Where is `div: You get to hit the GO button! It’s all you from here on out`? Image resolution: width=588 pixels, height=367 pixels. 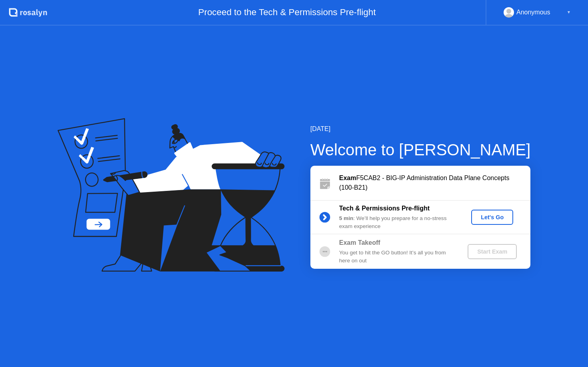 div: You get to hit the GO button! It’s all you from here on out is located at coordinates (397, 257).